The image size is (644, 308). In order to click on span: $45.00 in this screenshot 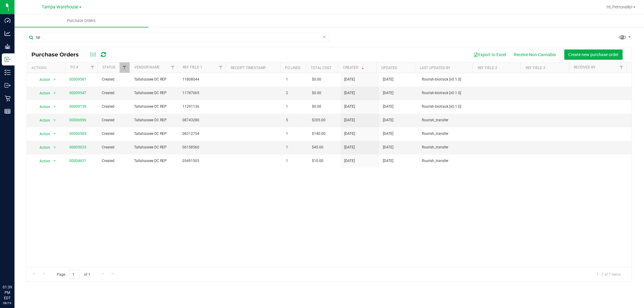, I will do `click(317, 147)`.